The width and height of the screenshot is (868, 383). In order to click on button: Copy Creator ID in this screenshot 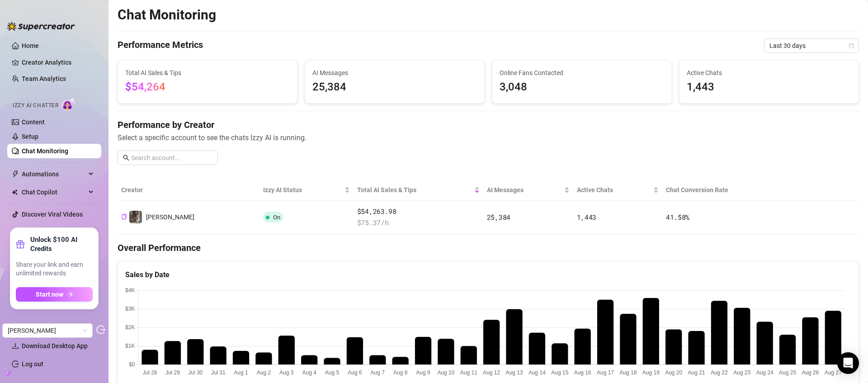, I will do `click(124, 217)`.